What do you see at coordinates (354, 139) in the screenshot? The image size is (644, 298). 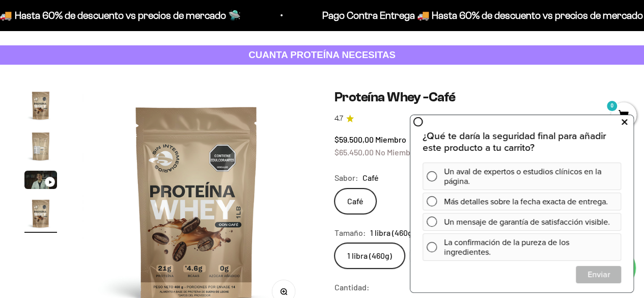 I see `span: $59.500,00` at bounding box center [354, 139].